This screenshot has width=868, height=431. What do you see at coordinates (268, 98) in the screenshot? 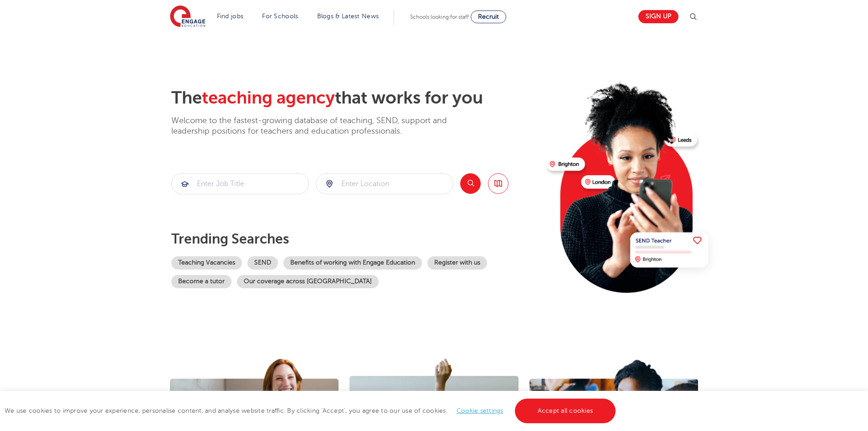
I see `span: teaching agency` at bounding box center [268, 98].